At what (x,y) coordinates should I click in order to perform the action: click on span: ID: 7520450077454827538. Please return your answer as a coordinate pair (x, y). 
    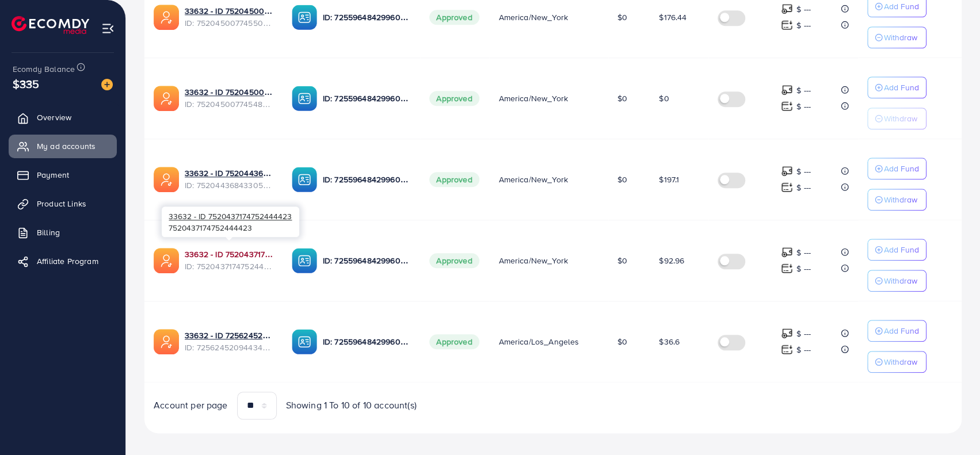
    Looking at the image, I should click on (229, 104).